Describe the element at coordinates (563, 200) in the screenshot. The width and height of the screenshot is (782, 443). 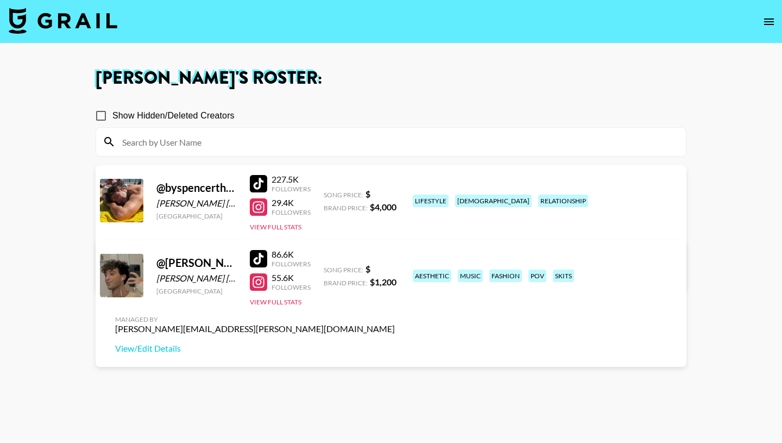
I see `div: relationship` at that location.